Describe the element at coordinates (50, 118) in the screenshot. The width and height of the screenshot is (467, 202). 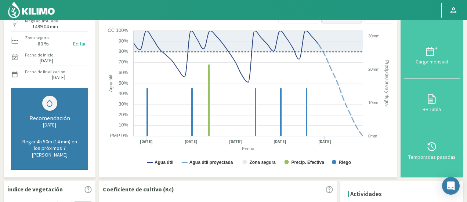
I see `div: Recomendación` at that location.